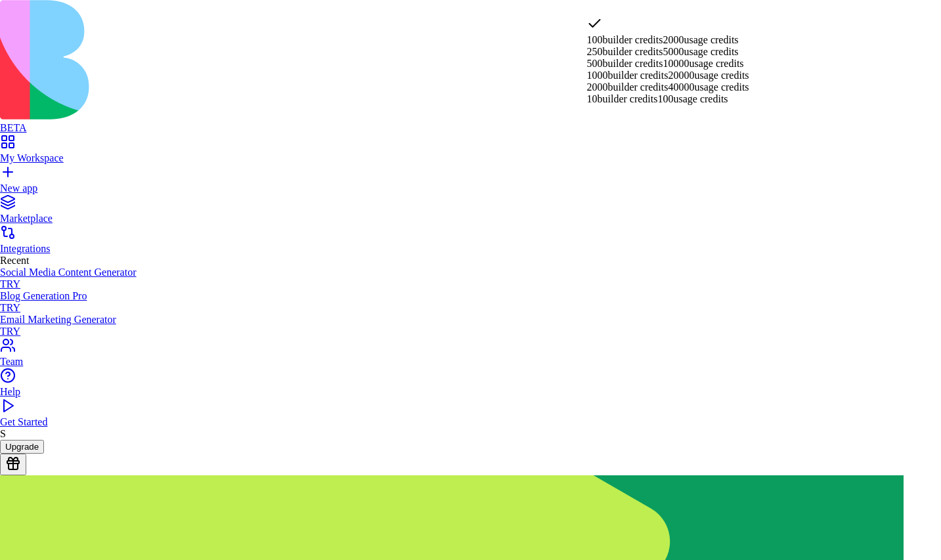 The width and height of the screenshot is (941, 560). I want to click on span: 10000 usage credits, so click(703, 63).